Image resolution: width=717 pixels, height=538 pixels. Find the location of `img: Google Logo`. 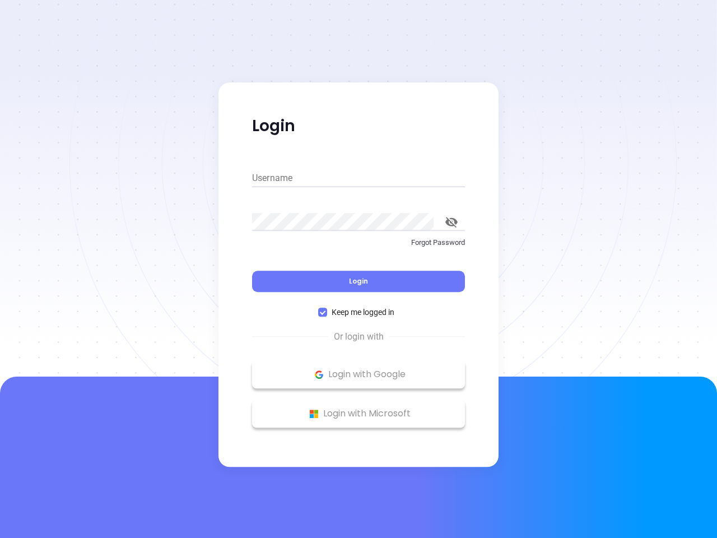

img: Google Logo is located at coordinates (319, 374).